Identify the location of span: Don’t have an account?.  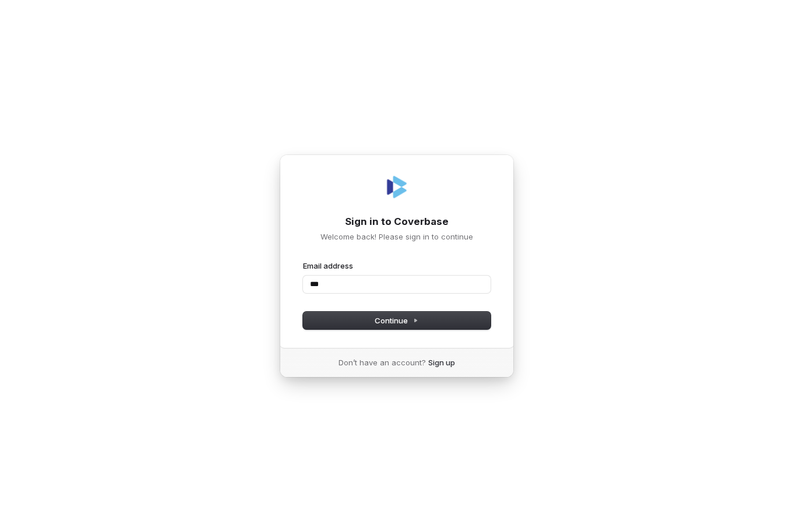
(382, 362).